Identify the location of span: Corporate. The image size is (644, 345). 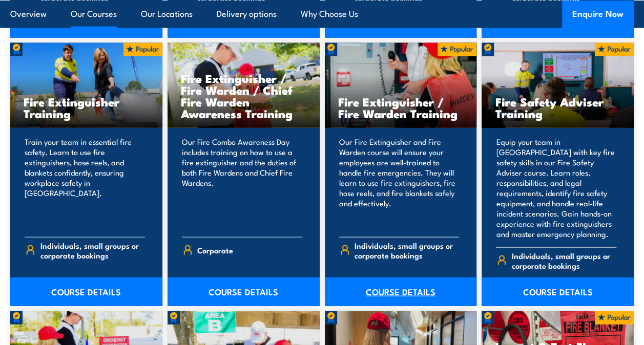
(215, 249).